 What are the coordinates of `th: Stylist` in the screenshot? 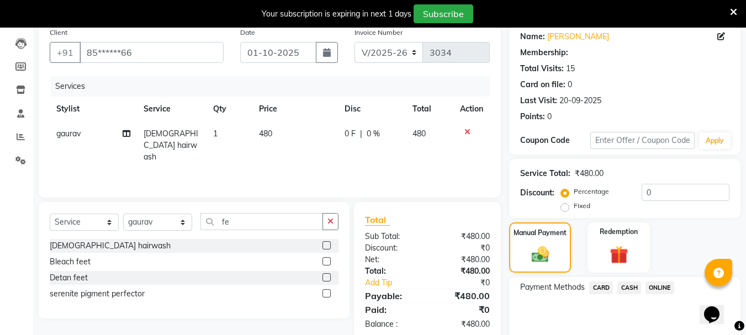 It's located at (93, 109).